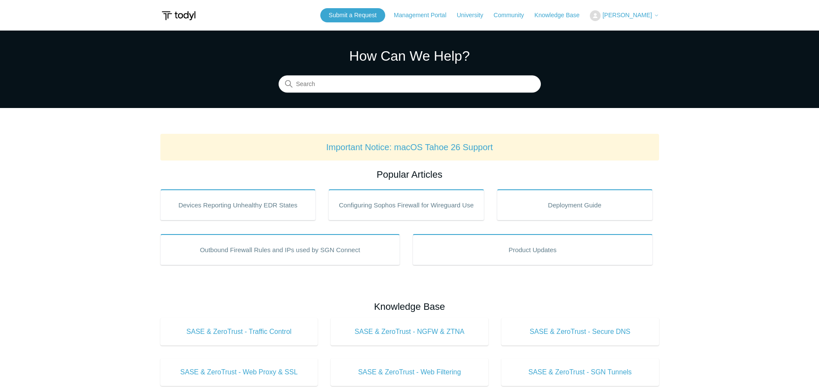  What do you see at coordinates (238, 205) in the screenshot?
I see `a: Devices Reporting Unhealthy EDR States` at bounding box center [238, 205].